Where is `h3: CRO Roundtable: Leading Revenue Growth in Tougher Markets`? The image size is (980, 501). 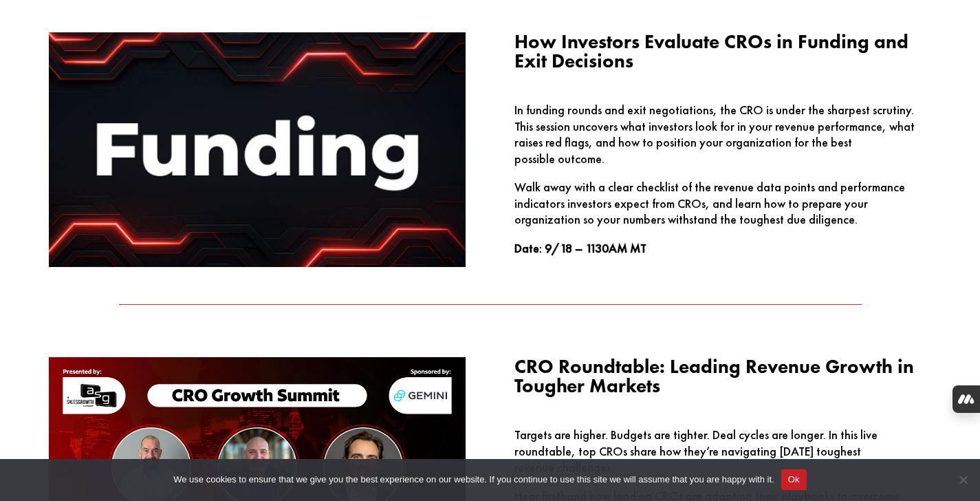 h3: CRO Roundtable: Leading Revenue Growth in Tougher Markets is located at coordinates (723, 380).